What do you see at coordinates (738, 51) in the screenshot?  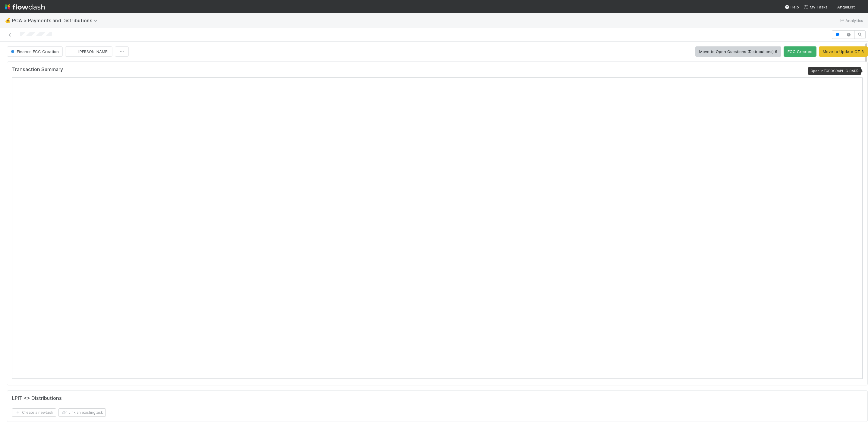 I see `button: Move to Open Questions (Distributions) 6` at bounding box center [738, 51].